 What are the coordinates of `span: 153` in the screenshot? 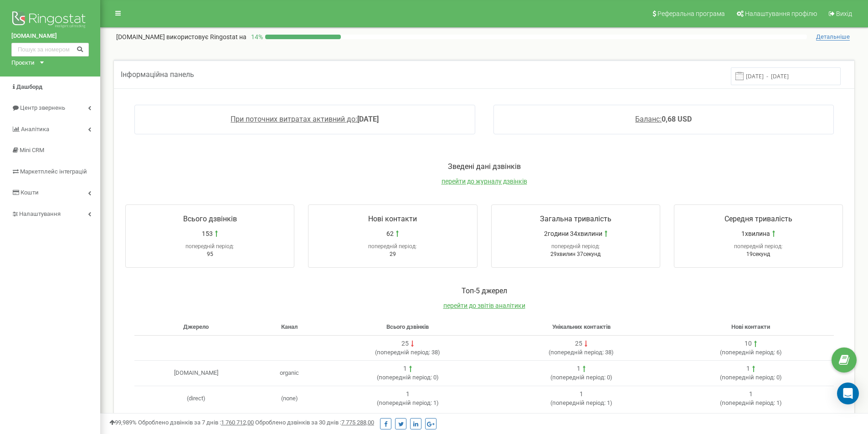 It's located at (208, 233).